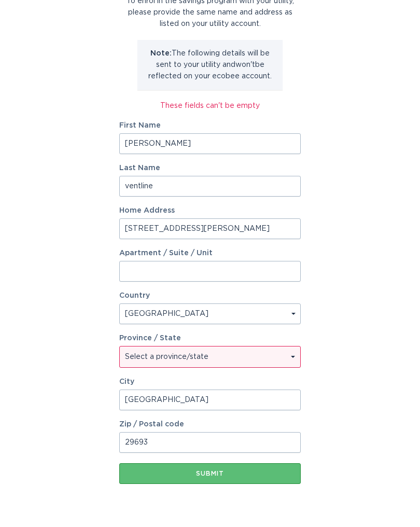 The height and width of the screenshot is (527, 420). I want to click on label: Zip / Postal code, so click(210, 424).